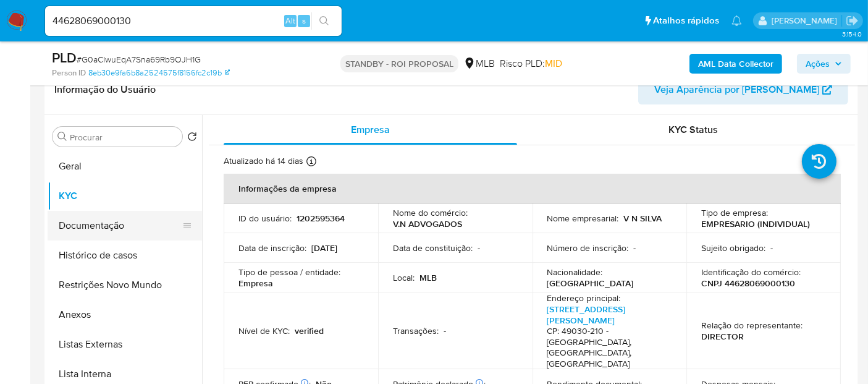 This screenshot has width=868, height=384. What do you see at coordinates (752, 325) in the screenshot?
I see `p: Relação do representante :` at bounding box center [752, 325].